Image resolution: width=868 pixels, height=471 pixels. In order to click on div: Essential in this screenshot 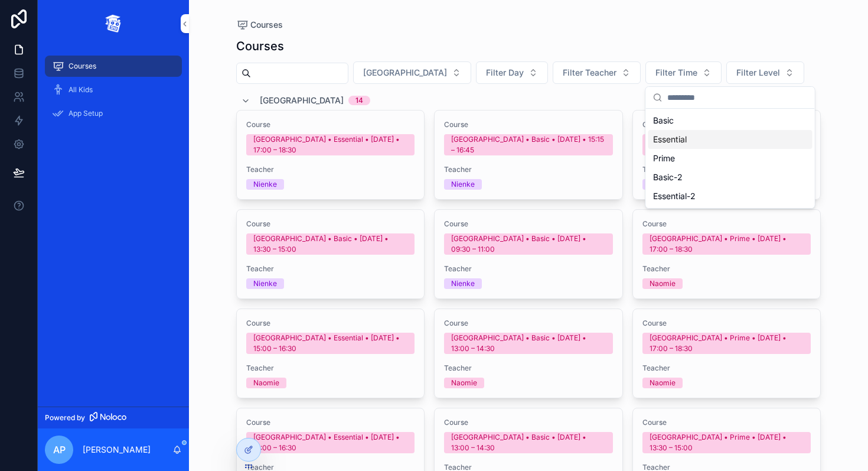, I will do `click(731, 139)`.